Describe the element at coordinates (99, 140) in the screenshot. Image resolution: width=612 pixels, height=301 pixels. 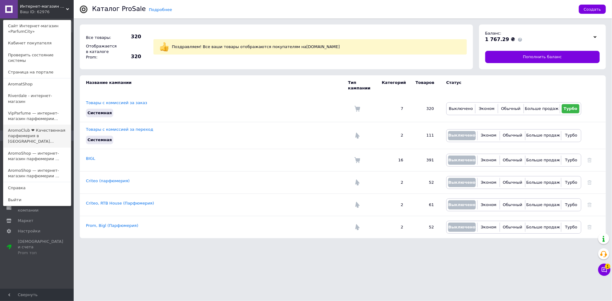
I see `span: Системная` at that location.